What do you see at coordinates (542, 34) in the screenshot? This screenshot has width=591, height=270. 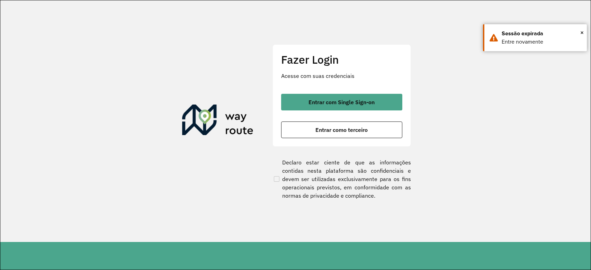 I see `div: Sessão expirada` at bounding box center [542, 34].